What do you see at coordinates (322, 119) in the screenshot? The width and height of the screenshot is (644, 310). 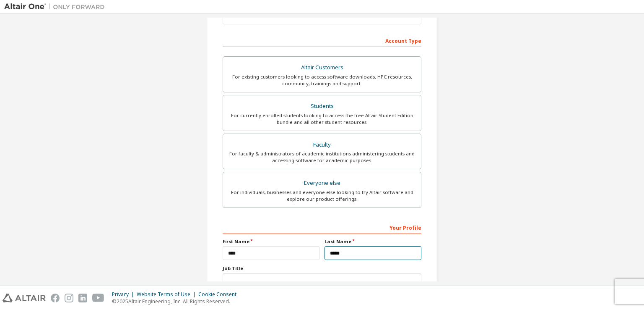 I see `div: For currently enrolled students looking to access the free Altair Student Edition bundle and all ...` at bounding box center [322, 119].